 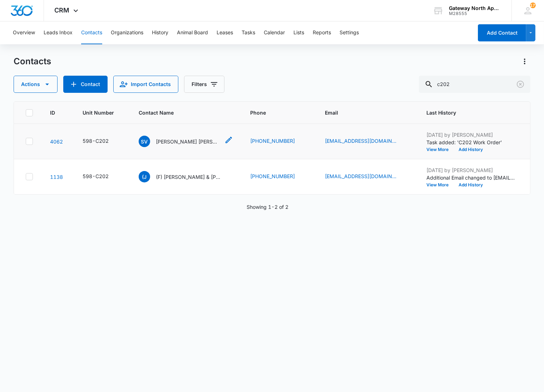 What do you see at coordinates (475, 84) in the screenshot?
I see `input: Search Contacts` at bounding box center [475, 84].